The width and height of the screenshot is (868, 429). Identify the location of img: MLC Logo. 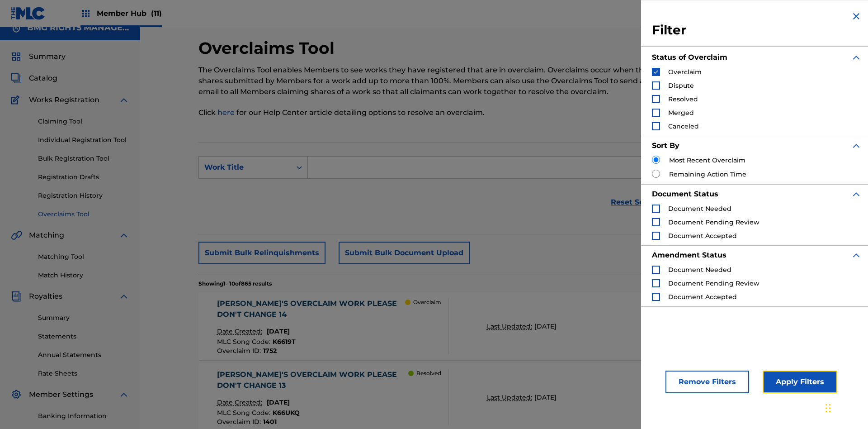
(28, 13).